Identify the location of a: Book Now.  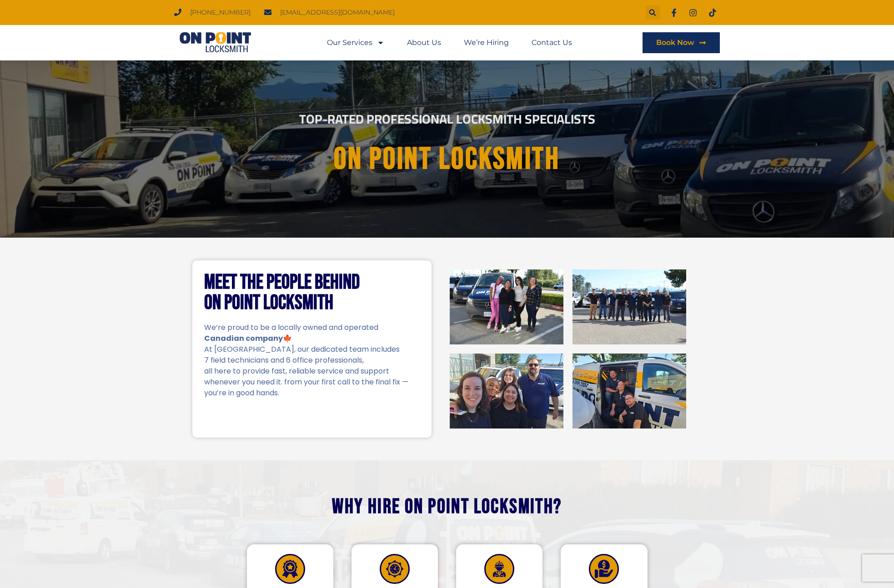
(681, 42).